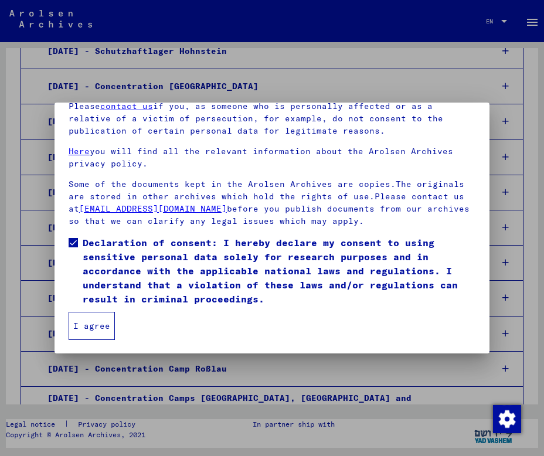  Describe the element at coordinates (507, 419) in the screenshot. I see `img: Change consent` at that location.